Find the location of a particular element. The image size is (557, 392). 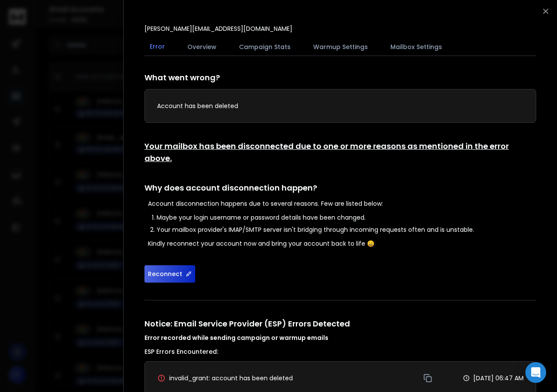

p: Account disconnection happens due to several reasons. Few are listed below: is located at coordinates (342, 204).